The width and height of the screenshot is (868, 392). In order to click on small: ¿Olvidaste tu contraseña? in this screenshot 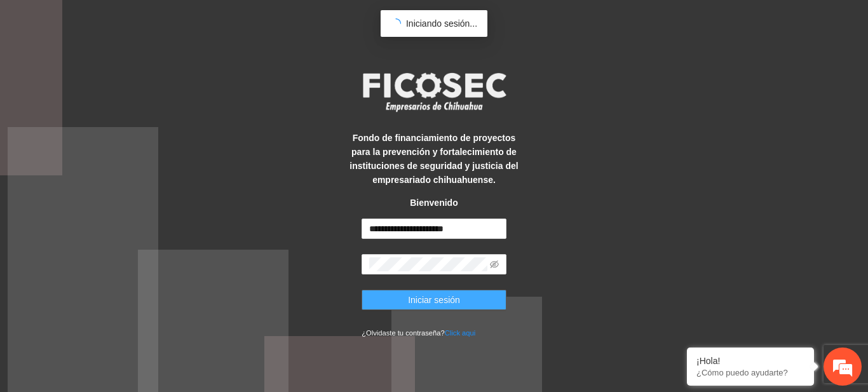, I will do `click(418, 333)`.